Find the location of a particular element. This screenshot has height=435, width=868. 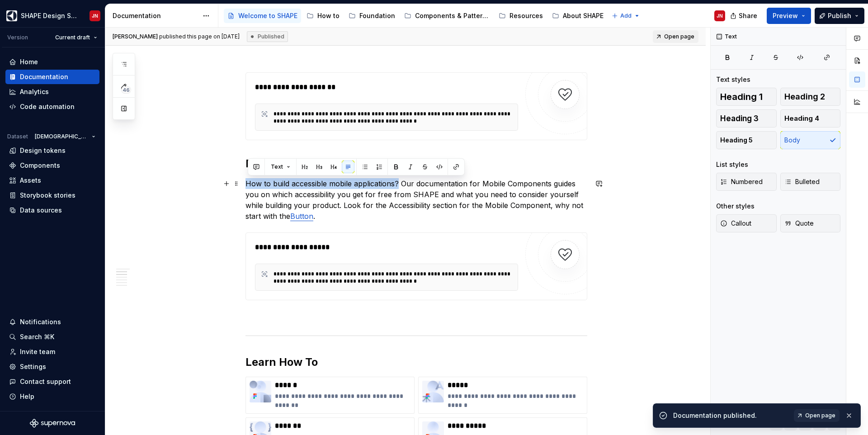

a: Settings is located at coordinates (52, 367).